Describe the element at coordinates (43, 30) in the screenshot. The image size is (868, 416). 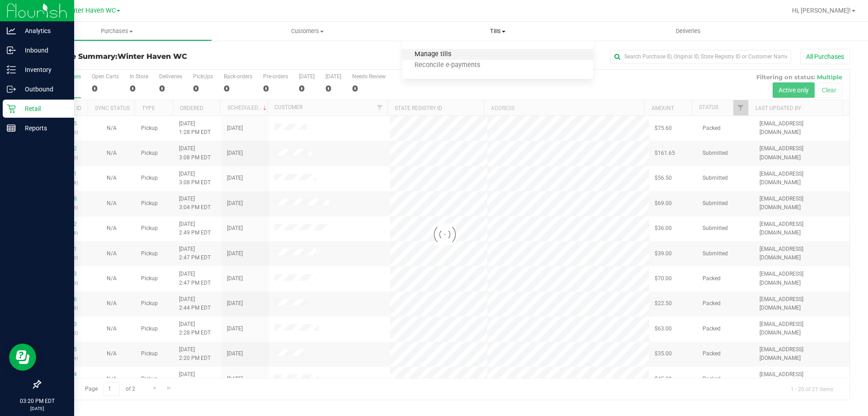
I see `p: Analytics` at that location.